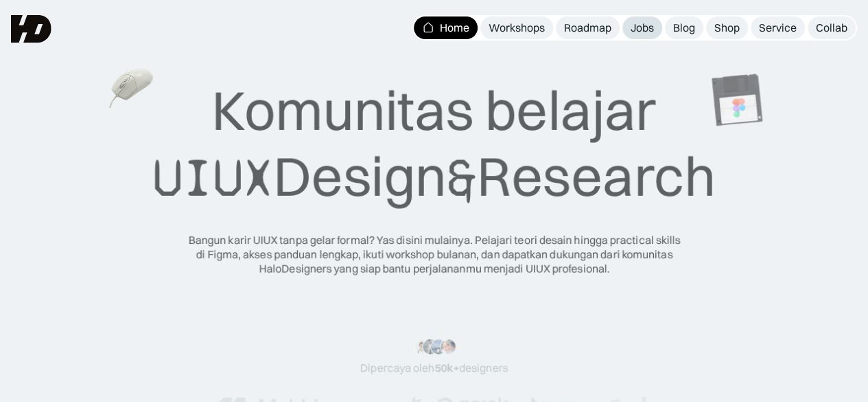 The image size is (868, 402). I want to click on div: Komunitas belajar Design Research, so click(434, 143).